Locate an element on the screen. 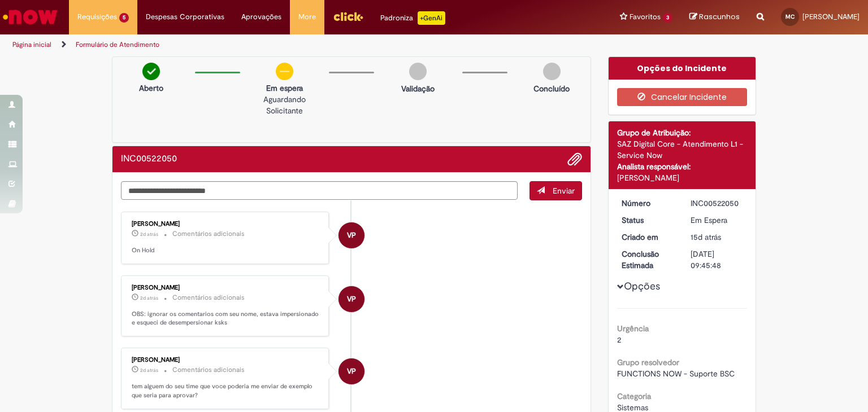 The height and width of the screenshot is (412, 868). b: Grupo resolvedor is located at coordinates (648, 362).